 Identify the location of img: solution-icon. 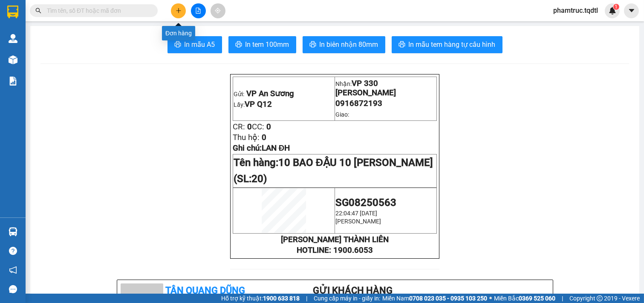
(13, 81).